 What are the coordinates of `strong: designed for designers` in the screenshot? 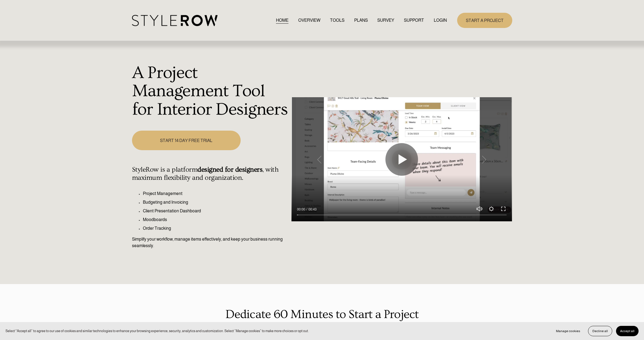 It's located at (230, 170).